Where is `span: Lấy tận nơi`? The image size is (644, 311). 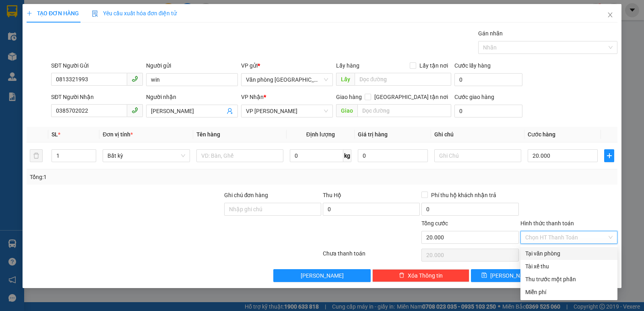
span: Lấy tận nơi is located at coordinates (433, 65).